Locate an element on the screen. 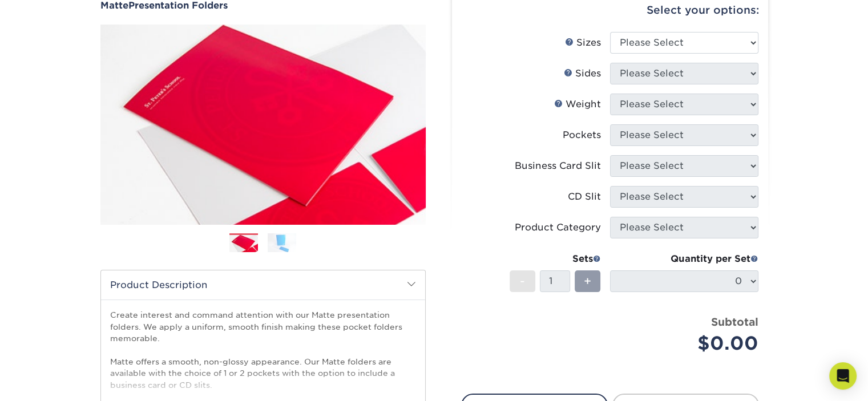  img: Matte 01 is located at coordinates (263, 124).